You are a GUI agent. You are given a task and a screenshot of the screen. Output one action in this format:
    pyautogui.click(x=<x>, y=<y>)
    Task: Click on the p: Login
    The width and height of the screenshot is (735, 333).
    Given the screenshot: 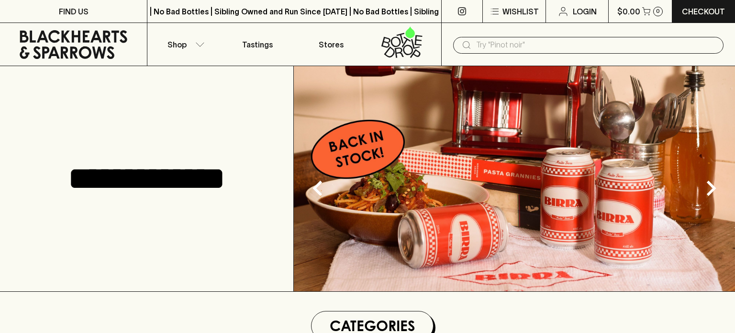 What is the action you would take?
    pyautogui.click(x=585, y=11)
    